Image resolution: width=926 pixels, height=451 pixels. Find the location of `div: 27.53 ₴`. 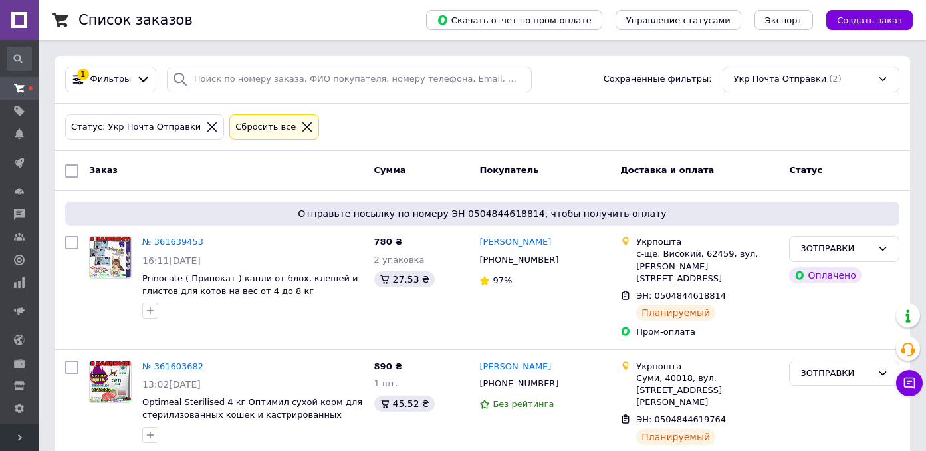

div: 27.53 ₴ is located at coordinates (404, 279).